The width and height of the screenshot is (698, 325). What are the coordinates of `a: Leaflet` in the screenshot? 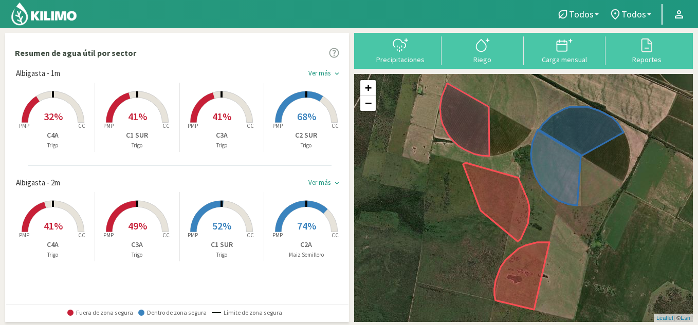 It's located at (664, 318).